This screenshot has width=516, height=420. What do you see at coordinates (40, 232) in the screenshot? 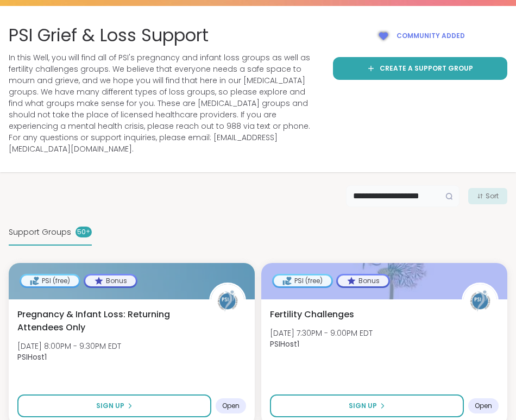
I see `span: Support Groups` at bounding box center [40, 232].